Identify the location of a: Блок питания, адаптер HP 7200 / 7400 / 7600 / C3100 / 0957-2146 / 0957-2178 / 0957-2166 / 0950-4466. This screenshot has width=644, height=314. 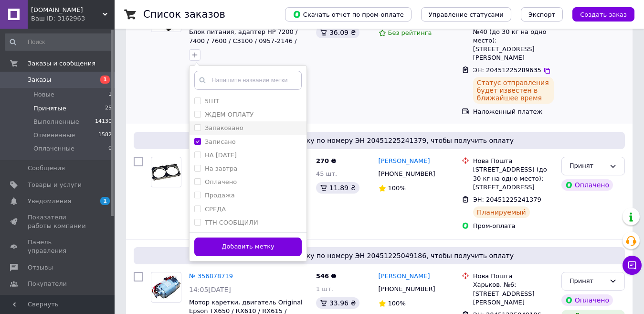
(246, 41).